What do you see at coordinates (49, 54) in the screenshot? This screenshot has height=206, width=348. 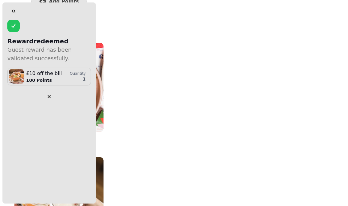 I see `p: Guest reward has been validated successfully.` at bounding box center [49, 54].